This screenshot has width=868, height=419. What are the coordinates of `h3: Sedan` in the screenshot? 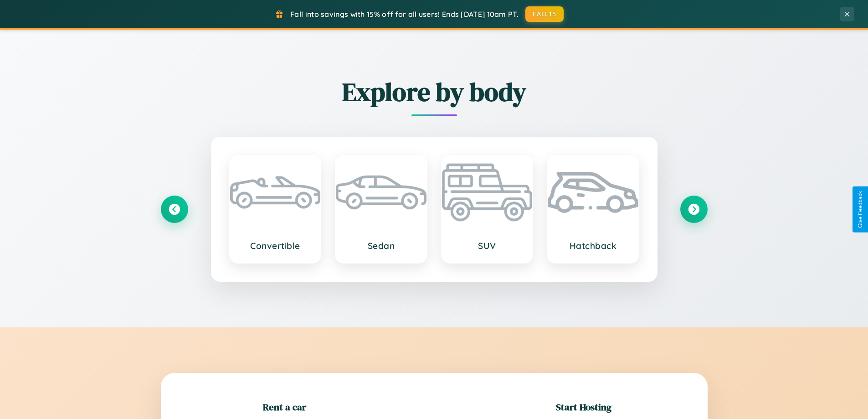 It's located at (381, 246).